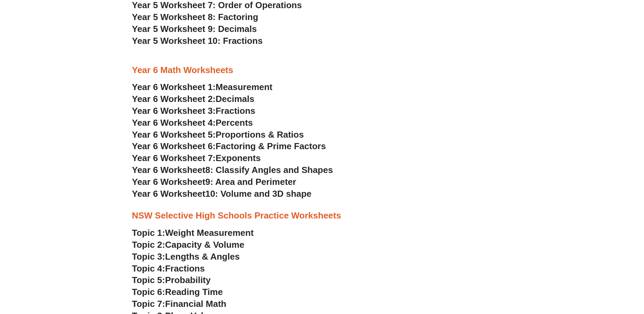  I want to click on span: 8: Classify Angles and Shapes, so click(269, 170).